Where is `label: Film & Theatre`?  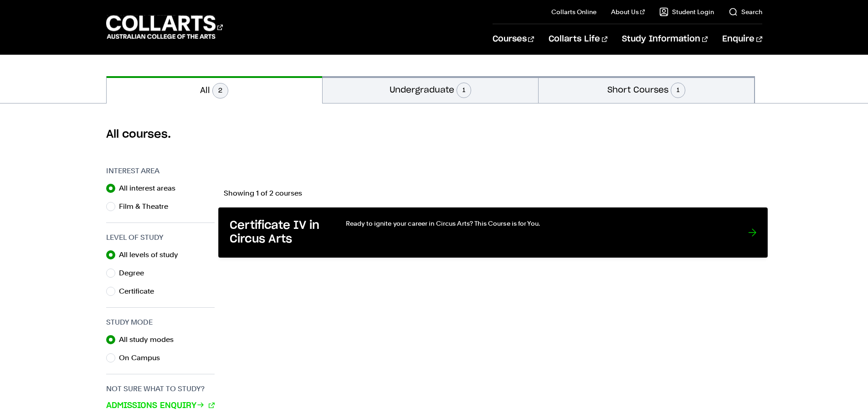
label: Film & Theatre is located at coordinates (147, 207).